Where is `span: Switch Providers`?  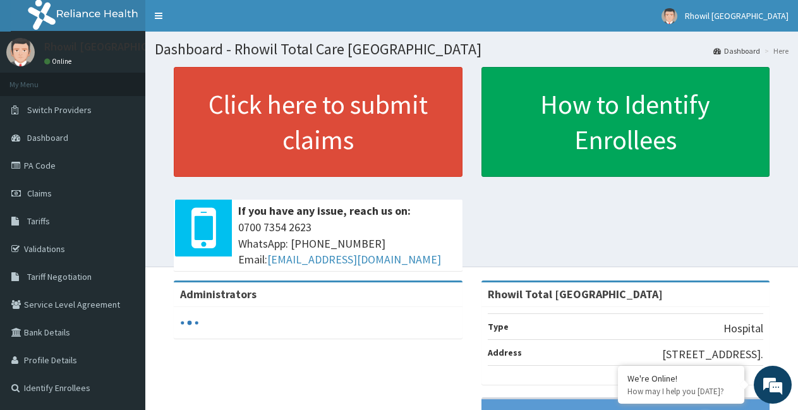
span: Switch Providers is located at coordinates (59, 110).